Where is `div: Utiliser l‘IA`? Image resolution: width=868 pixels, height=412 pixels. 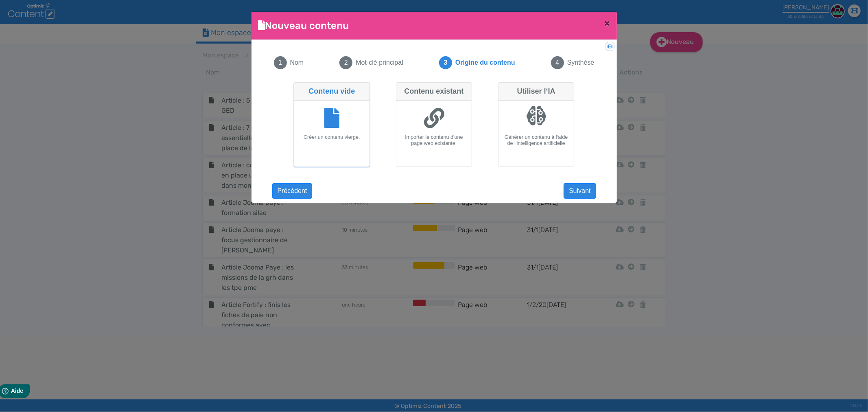
div: Utiliser l‘IA is located at coordinates (536, 92).